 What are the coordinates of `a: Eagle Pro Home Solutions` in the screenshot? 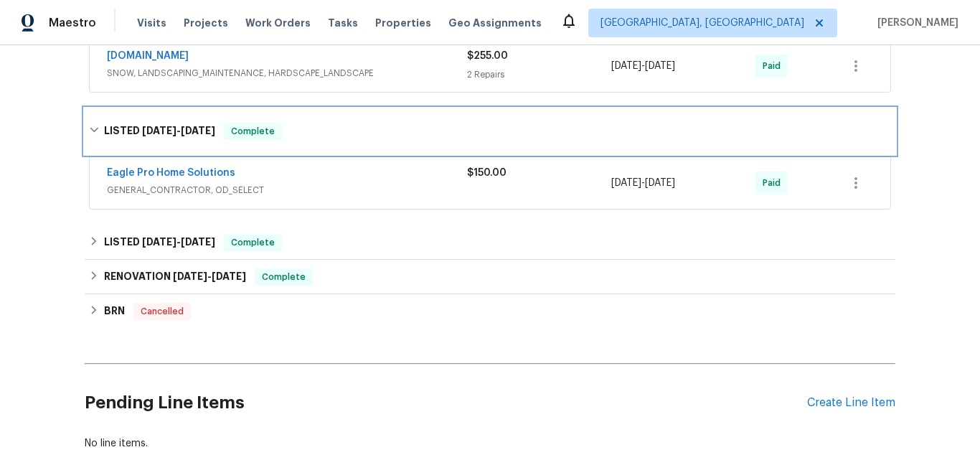 It's located at (170, 173).